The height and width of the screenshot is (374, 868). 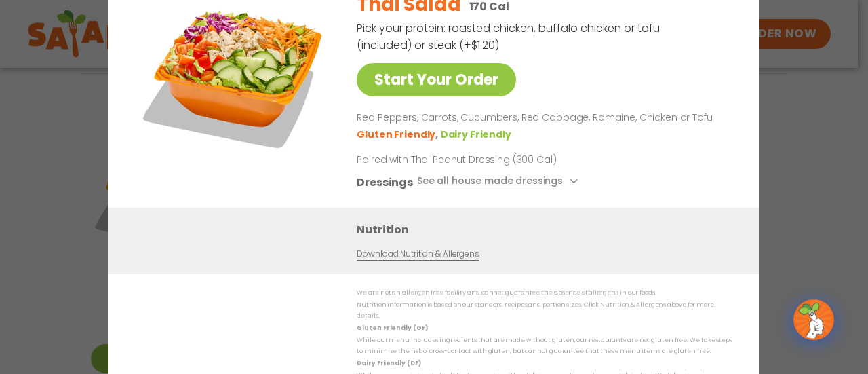 I want to click on button: See all house made dressings, so click(x=499, y=182).